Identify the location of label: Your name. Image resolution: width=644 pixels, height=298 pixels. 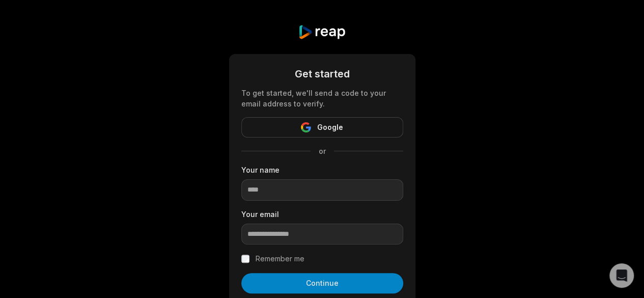
(322, 170).